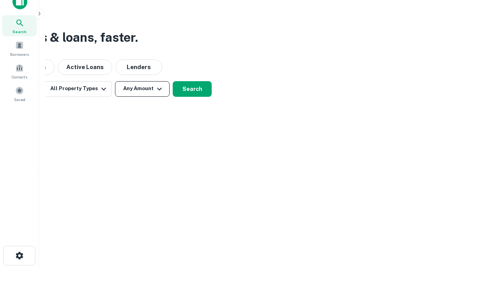  What do you see at coordinates (20, 99) in the screenshot?
I see `span: Saved` at bounding box center [20, 99].